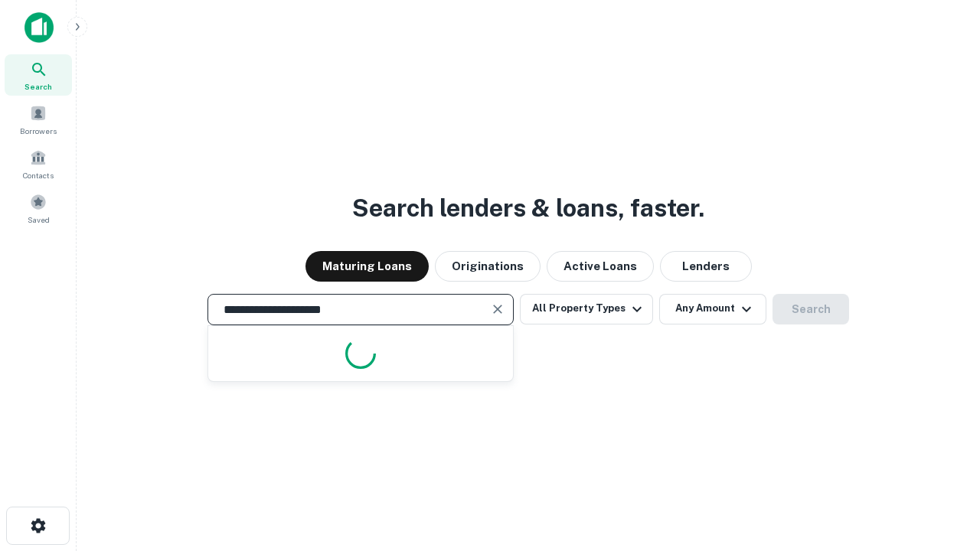  I want to click on a: Search, so click(38, 75).